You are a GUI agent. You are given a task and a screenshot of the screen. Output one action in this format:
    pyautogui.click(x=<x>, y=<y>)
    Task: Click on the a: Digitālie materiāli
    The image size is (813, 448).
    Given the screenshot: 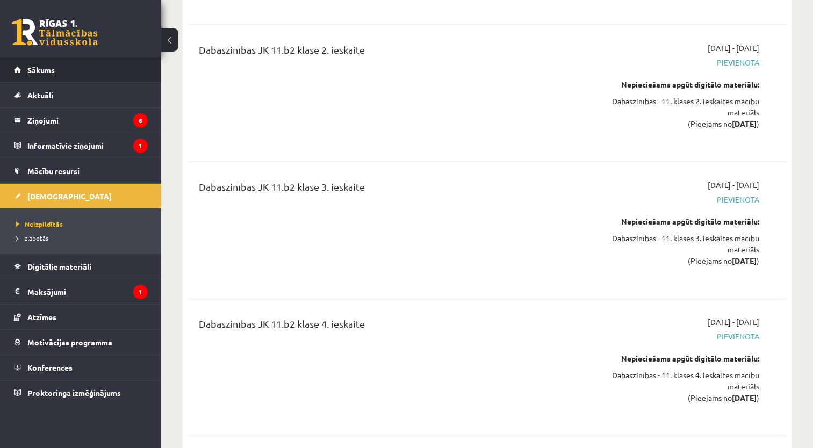 What is the action you would take?
    pyautogui.click(x=81, y=267)
    